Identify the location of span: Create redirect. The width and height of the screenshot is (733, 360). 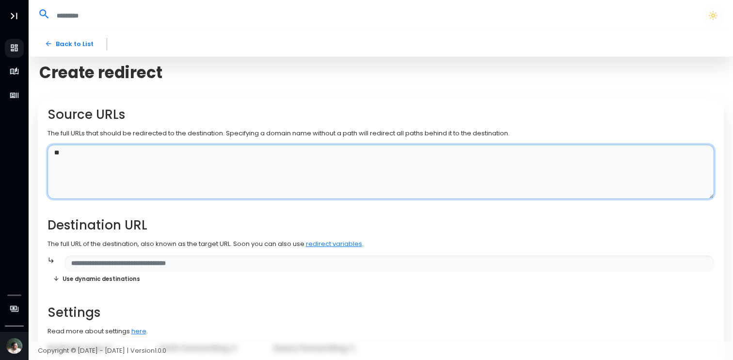
(101, 72).